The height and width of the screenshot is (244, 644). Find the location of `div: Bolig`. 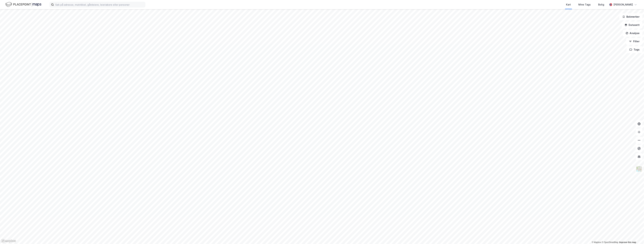

div: Bolig is located at coordinates (601, 5).